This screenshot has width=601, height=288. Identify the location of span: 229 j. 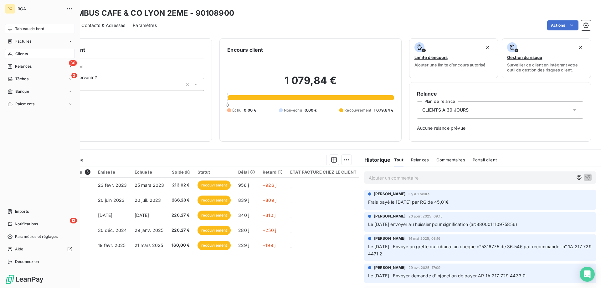
(244, 245).